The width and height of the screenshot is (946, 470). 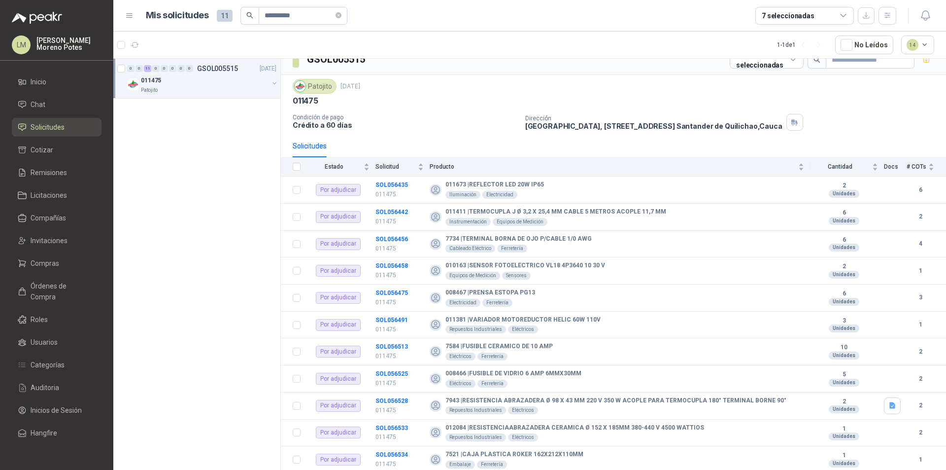 What do you see at coordinates (392, 346) in the screenshot?
I see `a: SOL056513` at bounding box center [392, 346].